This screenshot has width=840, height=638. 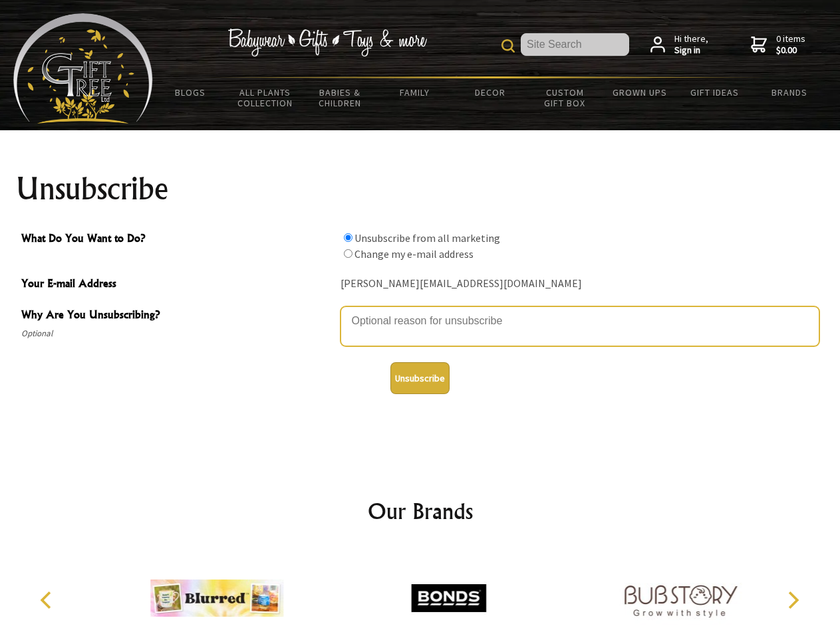 I want to click on a: Babies & Children, so click(x=340, y=97).